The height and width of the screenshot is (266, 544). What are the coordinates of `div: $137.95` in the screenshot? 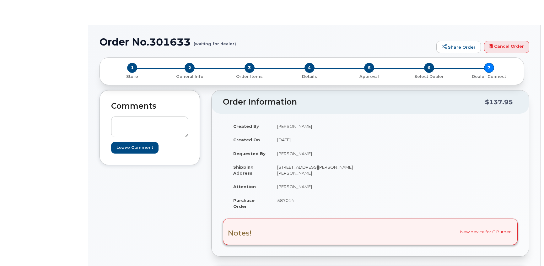 It's located at (499, 102).